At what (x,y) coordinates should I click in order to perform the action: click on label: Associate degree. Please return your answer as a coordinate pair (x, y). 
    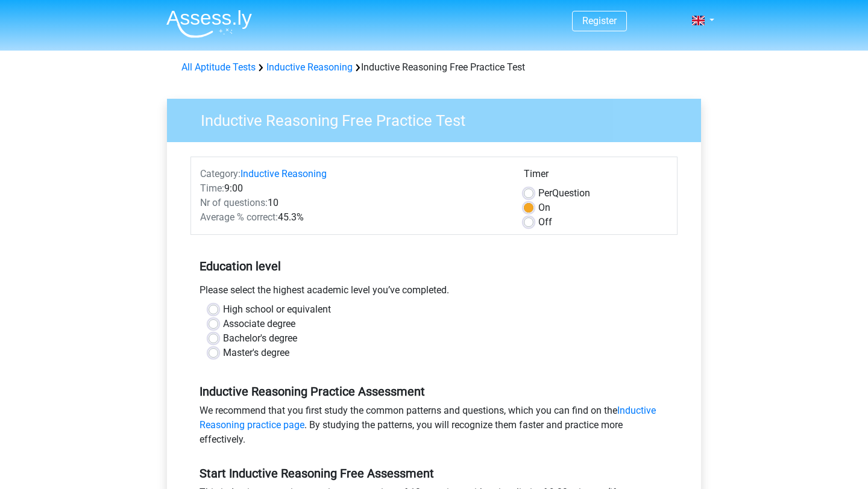
    Looking at the image, I should click on (259, 324).